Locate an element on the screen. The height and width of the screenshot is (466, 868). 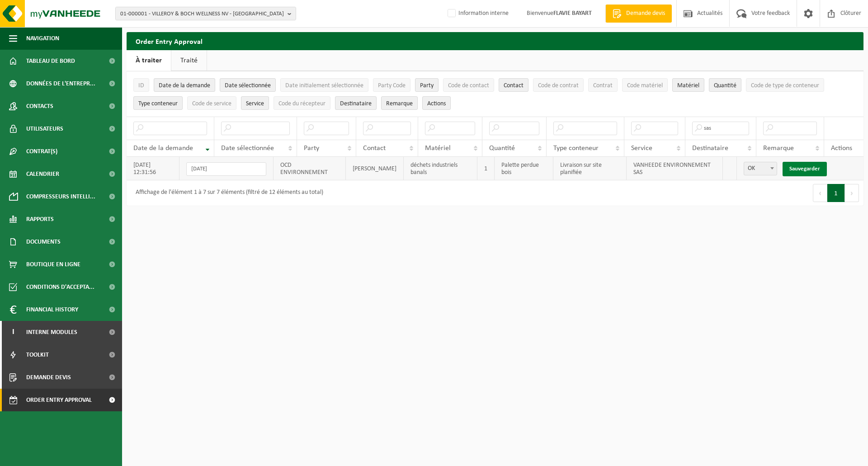
button: Code de type de conteneurCode de type de conteneur: Activate to sort is located at coordinates (785, 85).